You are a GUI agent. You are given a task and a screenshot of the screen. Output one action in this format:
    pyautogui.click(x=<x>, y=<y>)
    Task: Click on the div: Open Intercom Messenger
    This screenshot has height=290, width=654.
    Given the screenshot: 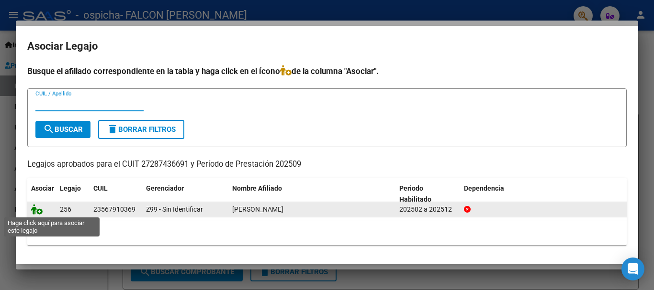 What is the action you would take?
    pyautogui.click(x=633, y=269)
    